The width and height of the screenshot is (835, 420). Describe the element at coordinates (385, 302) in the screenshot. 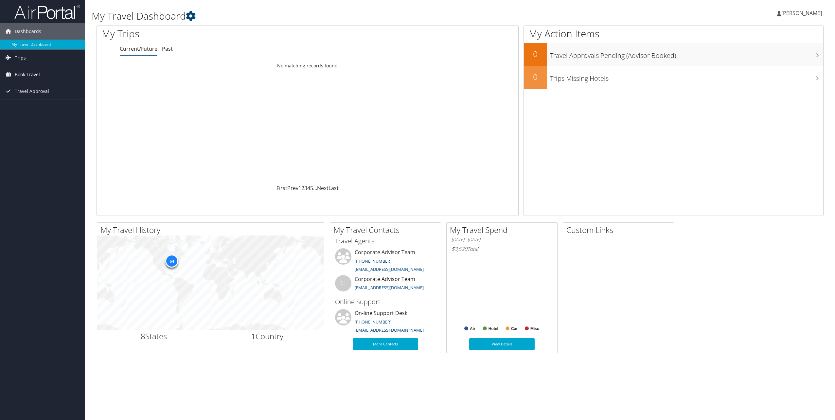

I see `h3: Online Support` at that location.